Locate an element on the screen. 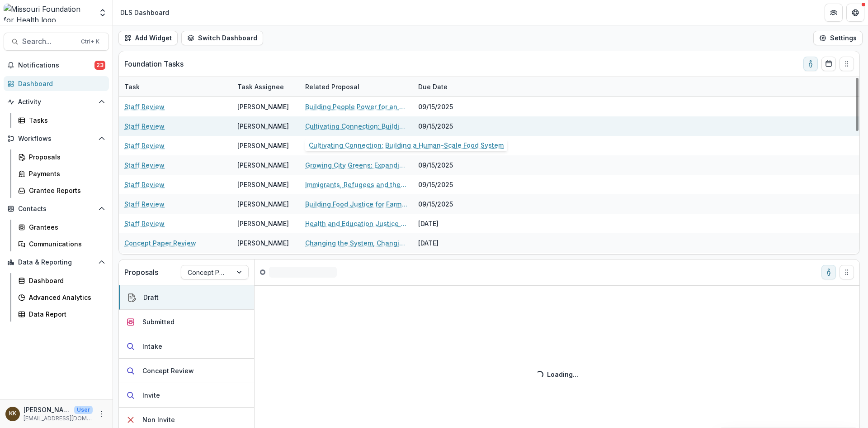 This screenshot has height=428, width=868. span: 23 is located at coordinates (100, 65).